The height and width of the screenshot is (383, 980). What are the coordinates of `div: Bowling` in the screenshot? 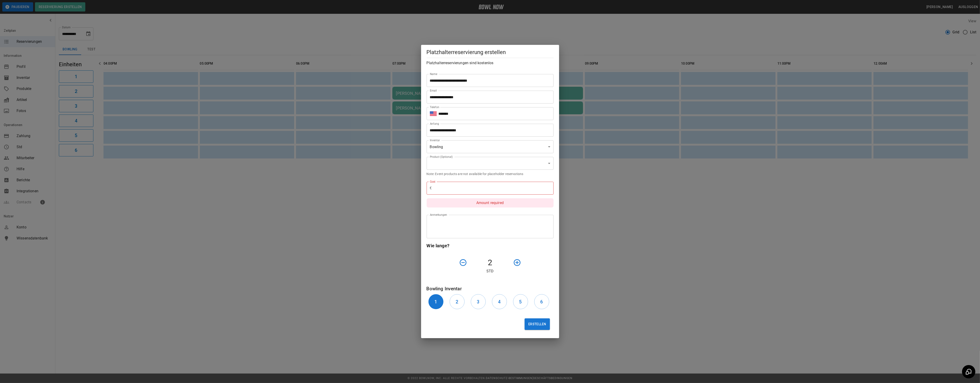 It's located at (490, 147).